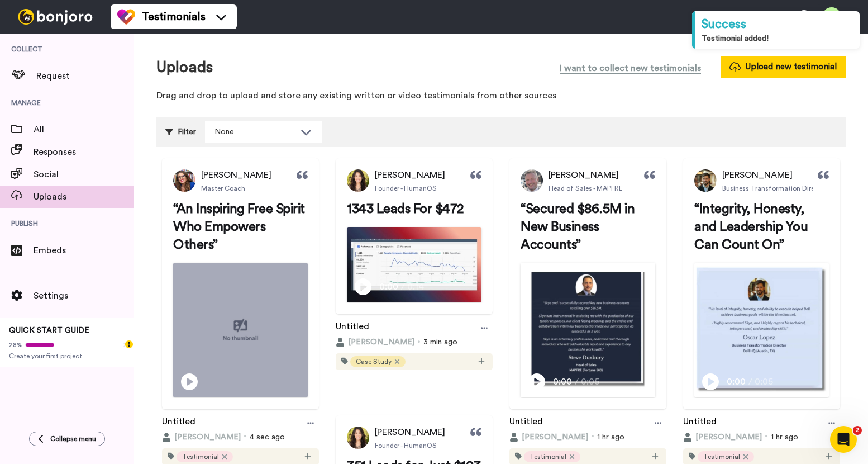 This screenshot has width=868, height=464. I want to click on span: 2, so click(858, 430).